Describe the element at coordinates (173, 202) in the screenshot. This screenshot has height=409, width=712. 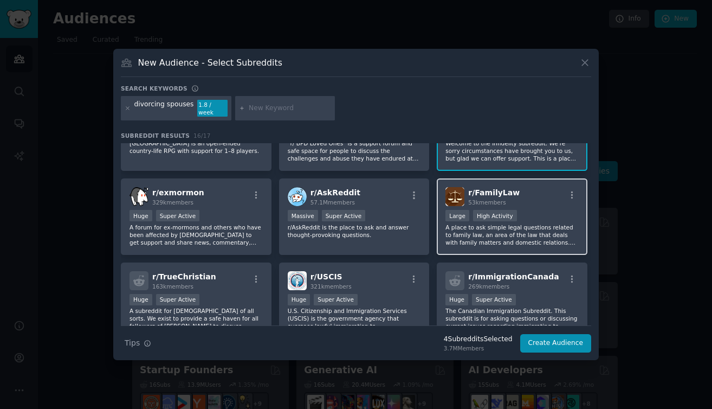
I see `span: 329k members` at that location.